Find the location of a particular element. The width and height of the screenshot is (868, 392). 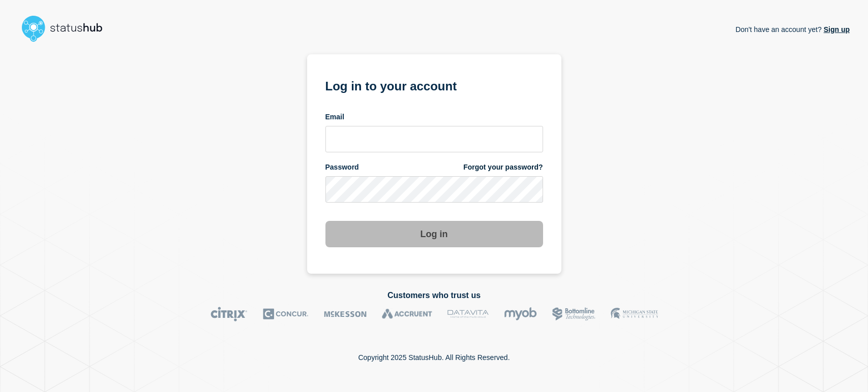

img: myob logo is located at coordinates (520, 314).